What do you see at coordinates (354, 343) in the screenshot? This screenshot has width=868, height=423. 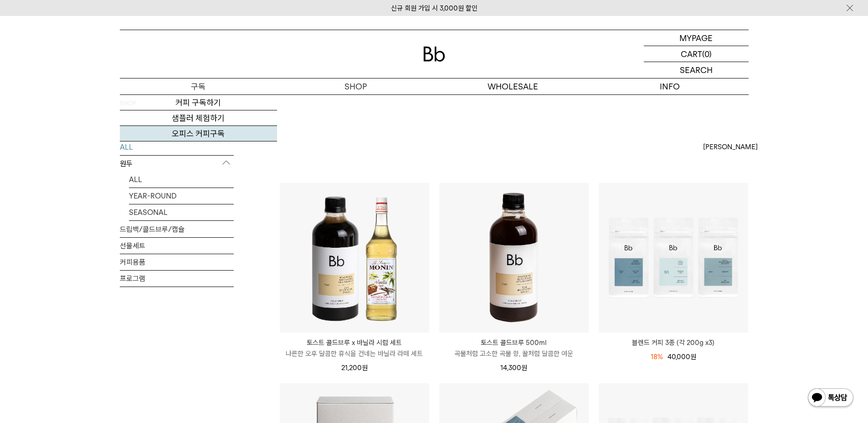 I see `p: 토스트 콜드브루 x 바닐라 시럽 세트` at bounding box center [354, 343].